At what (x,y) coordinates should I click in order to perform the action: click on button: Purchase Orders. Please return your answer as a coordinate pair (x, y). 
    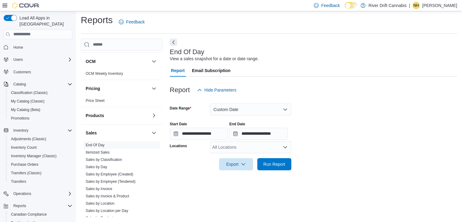
    Looking at the image, I should click on (40, 164).